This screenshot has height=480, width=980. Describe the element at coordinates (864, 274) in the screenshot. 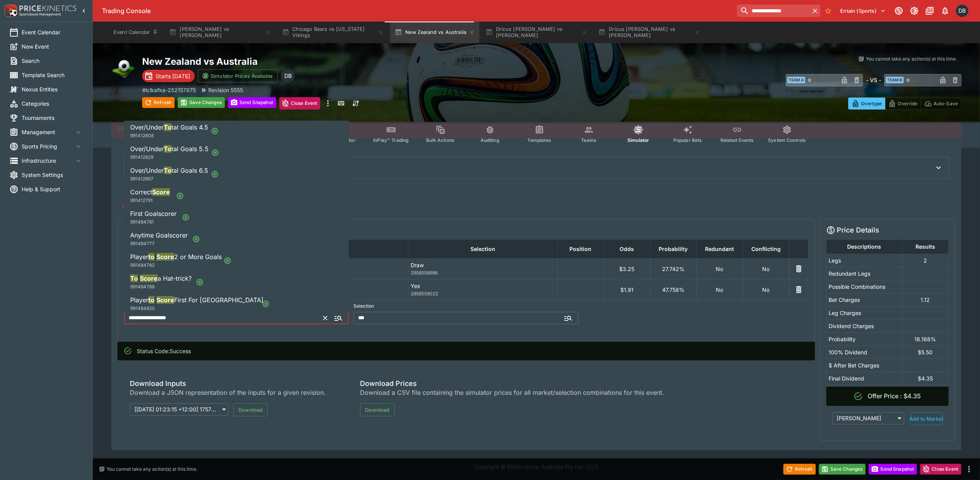

I see `td: Redundant Legs` at that location.